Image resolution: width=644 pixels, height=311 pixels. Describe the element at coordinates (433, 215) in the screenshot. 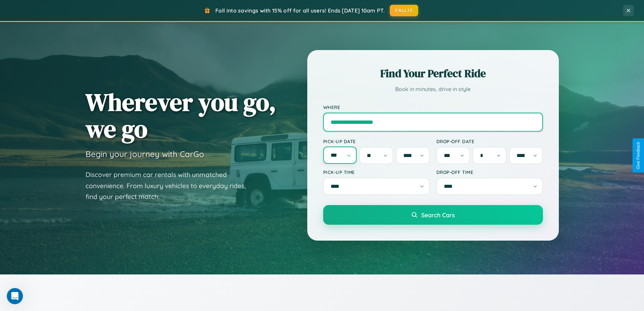

I see `button: Search Cars` at that location.